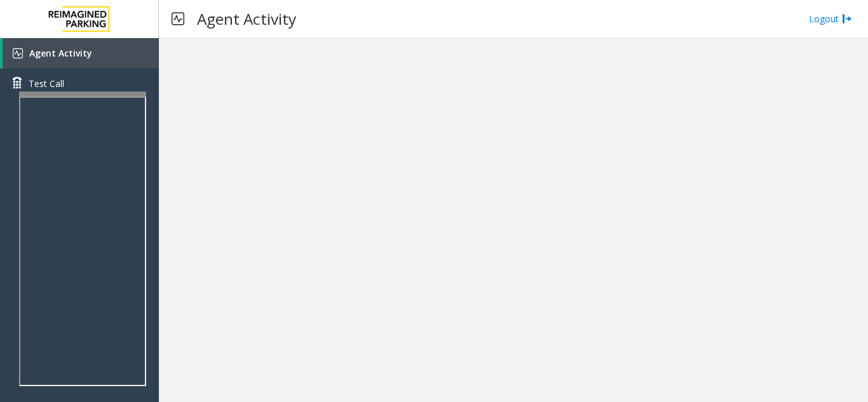  Describe the element at coordinates (81, 53) in the screenshot. I see `a: Agent Activity` at that location.